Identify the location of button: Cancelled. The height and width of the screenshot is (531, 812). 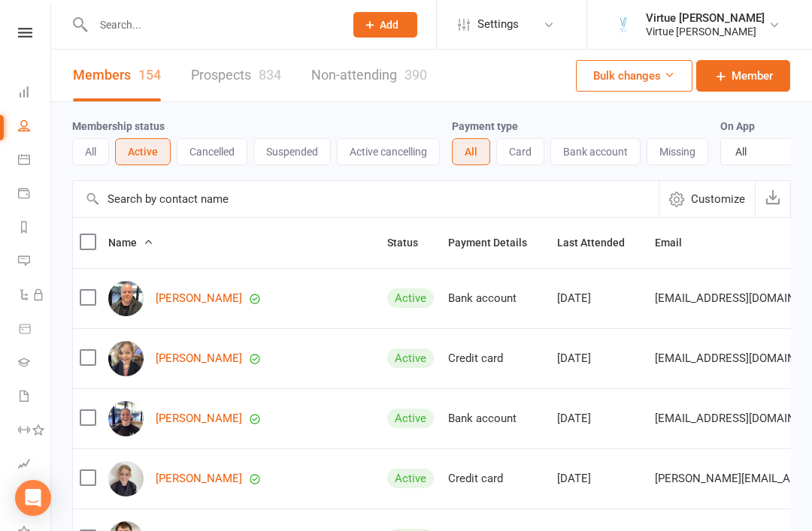
(212, 152).